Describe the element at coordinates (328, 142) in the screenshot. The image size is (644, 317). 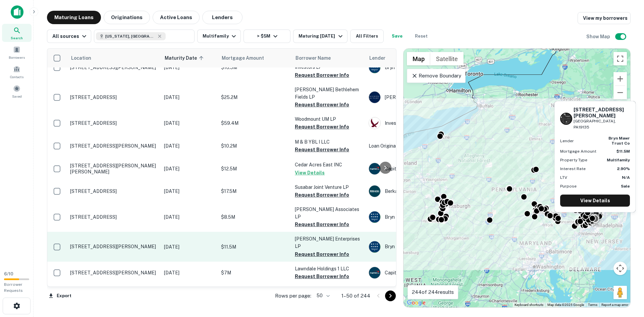
I see `p: M & B YBL I LLC` at that location.